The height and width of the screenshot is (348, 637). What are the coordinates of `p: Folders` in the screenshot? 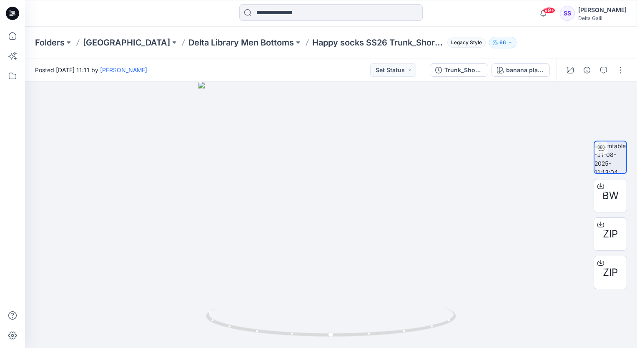 It's located at (50, 43).